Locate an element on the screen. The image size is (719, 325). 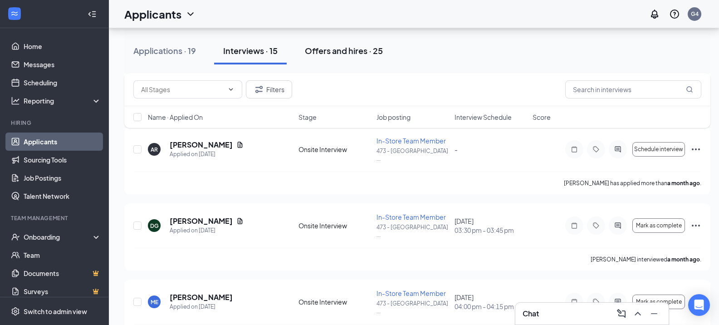
svg: MagnifyingGlass is located at coordinates (689, 89).